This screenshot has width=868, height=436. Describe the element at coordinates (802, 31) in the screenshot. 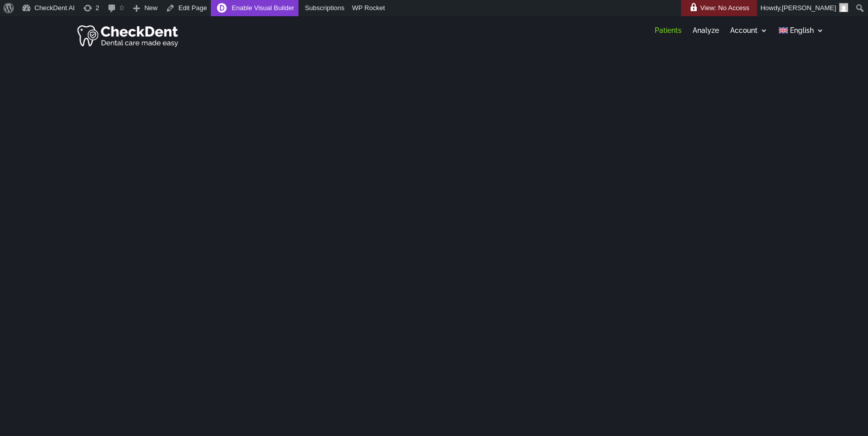

I see `span: English` at that location.